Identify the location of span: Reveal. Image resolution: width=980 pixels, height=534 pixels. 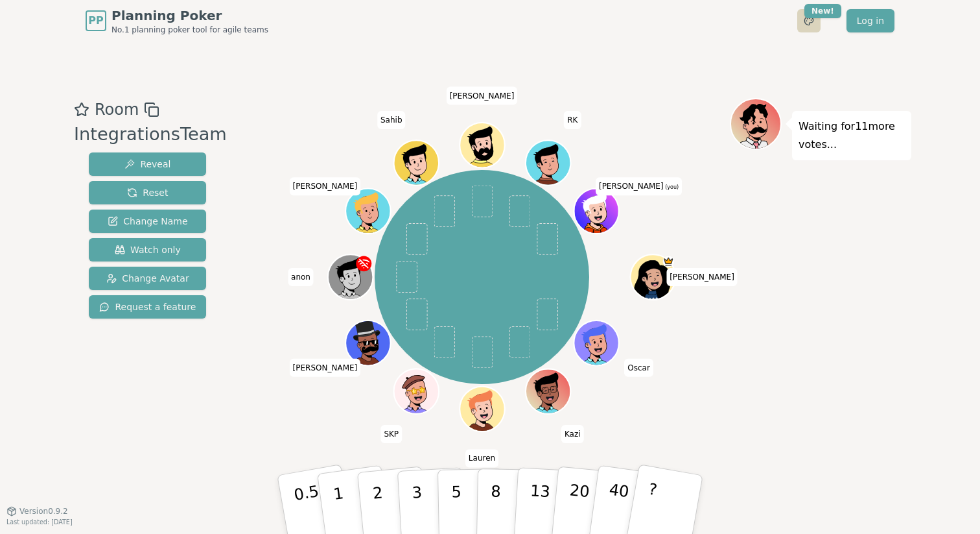
(147, 164).